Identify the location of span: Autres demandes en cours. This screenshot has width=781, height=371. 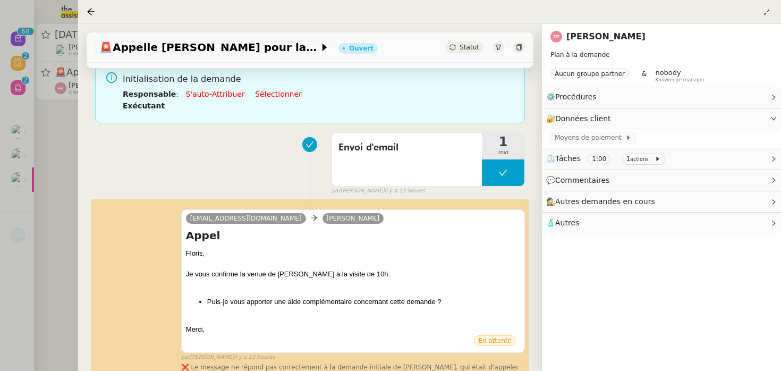
(605, 201).